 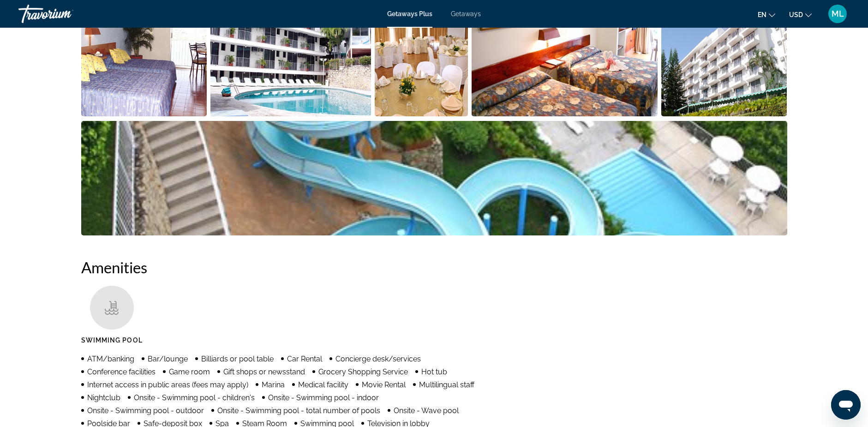 I want to click on span: Grocery Shopping Service, so click(x=363, y=372).